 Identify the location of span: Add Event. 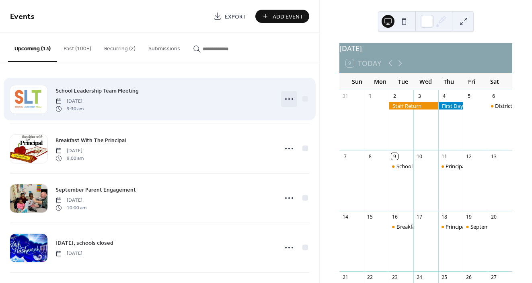
(288, 17).